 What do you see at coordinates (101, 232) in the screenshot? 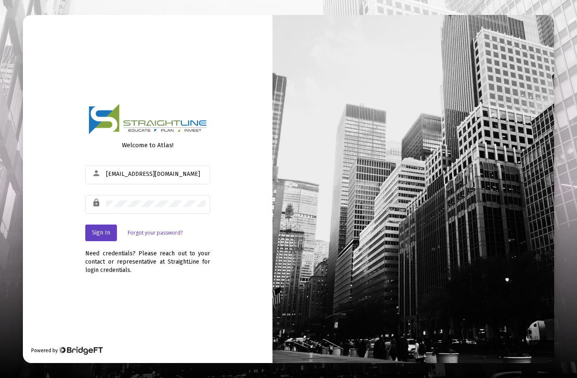
I see `span: Sign In` at bounding box center [101, 232].